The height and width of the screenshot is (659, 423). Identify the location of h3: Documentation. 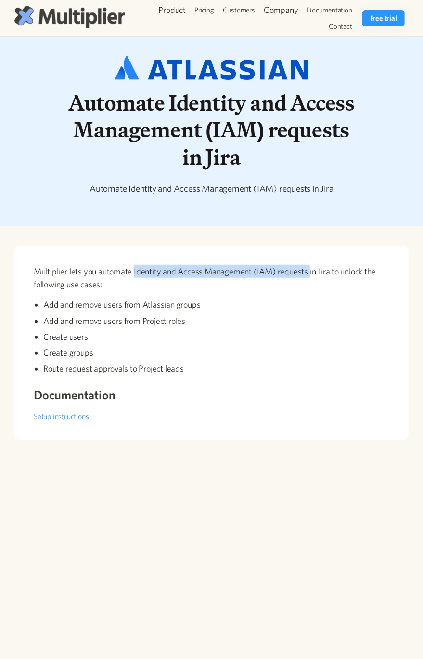
(211, 395).